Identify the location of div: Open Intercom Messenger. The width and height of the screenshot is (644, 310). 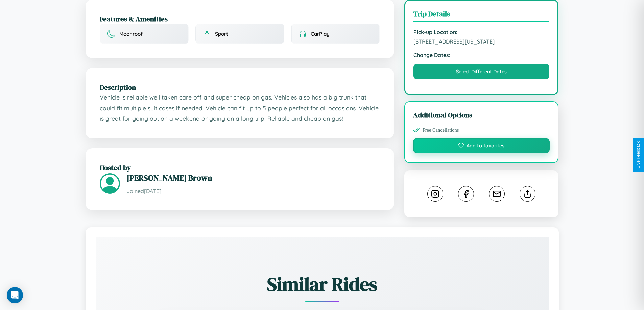
(15, 296).